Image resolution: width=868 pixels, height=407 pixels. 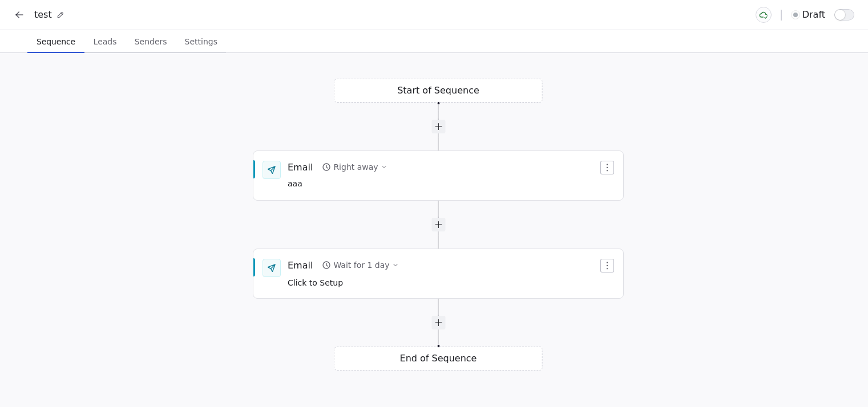 What do you see at coordinates (337, 184) in the screenshot?
I see `span: aaa` at bounding box center [337, 184].